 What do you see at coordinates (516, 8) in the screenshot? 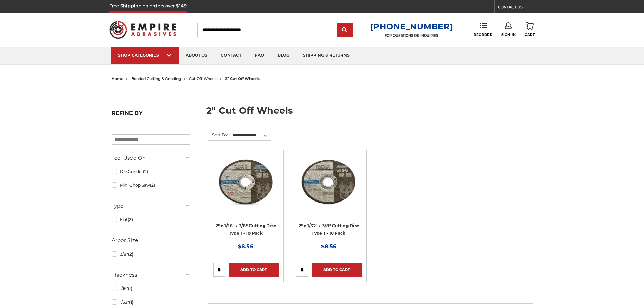
I see `a: CONTACT US` at bounding box center [516, 8].